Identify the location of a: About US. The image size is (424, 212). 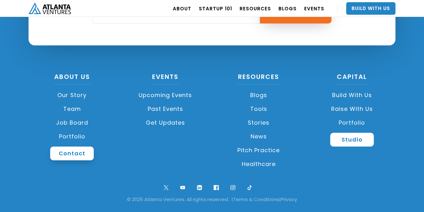
(72, 78).